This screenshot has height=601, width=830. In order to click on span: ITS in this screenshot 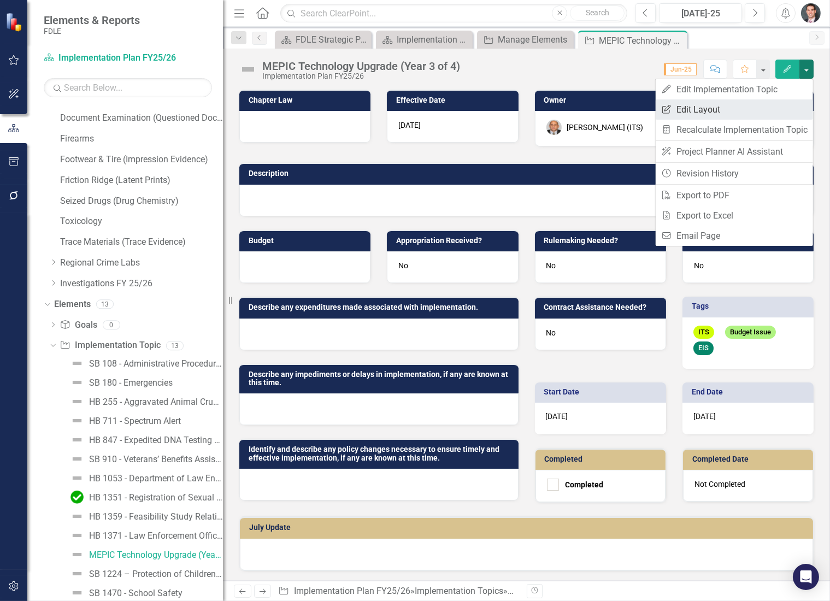, I will do `click(704, 332)`.